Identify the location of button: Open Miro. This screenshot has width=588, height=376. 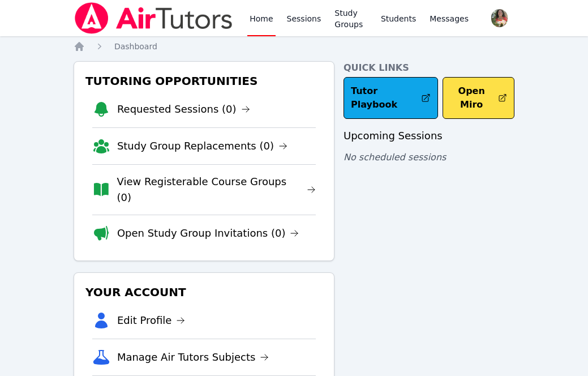
(478, 98).